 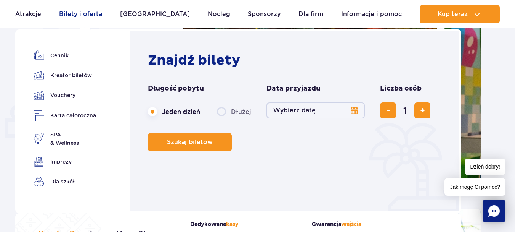 What do you see at coordinates (64, 138) in the screenshot?
I see `span: SPA & Wellness` at bounding box center [64, 138].